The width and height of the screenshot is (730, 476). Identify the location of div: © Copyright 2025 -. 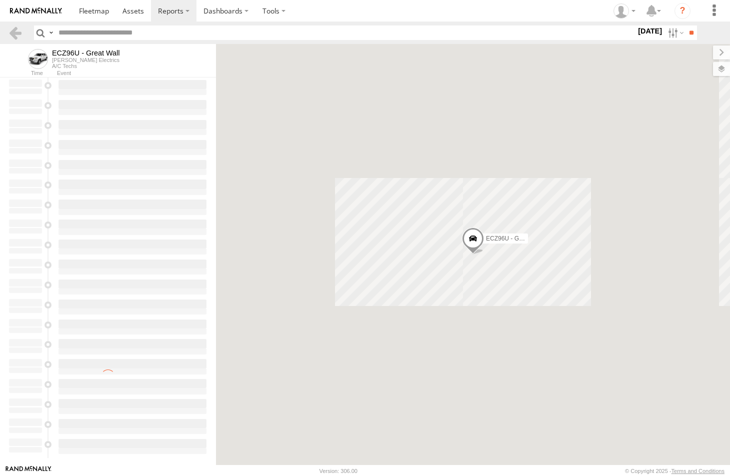
(675, 471).